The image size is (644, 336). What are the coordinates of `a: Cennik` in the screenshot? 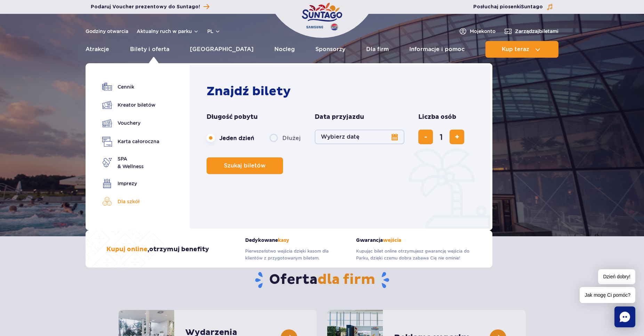 It's located at (131, 87).